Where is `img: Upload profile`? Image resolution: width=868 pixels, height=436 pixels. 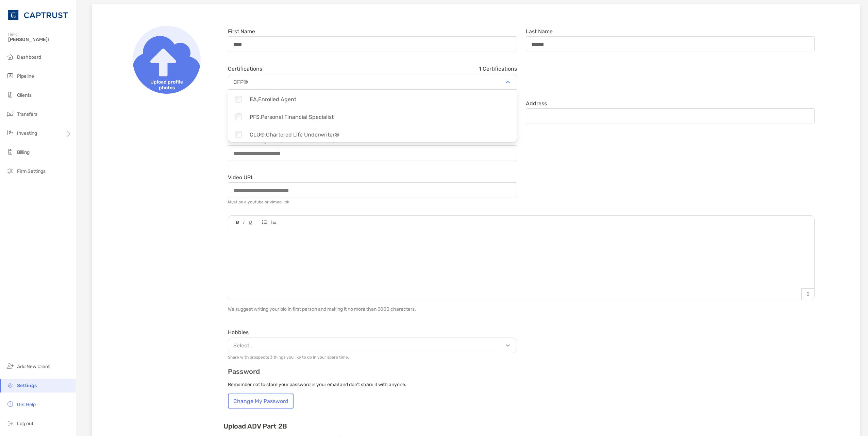 img: Upload profile is located at coordinates (167, 60).